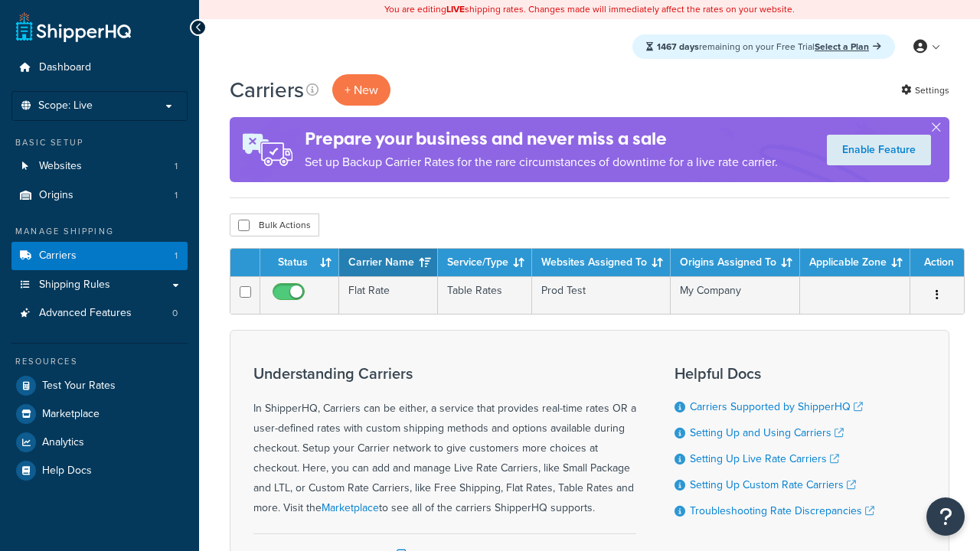  What do you see at coordinates (445, 442) in the screenshot?
I see `div: In ShipperHQ, Carriers can be either, a service that provides real-time rates OR a user-defined r...` at bounding box center [445, 442].